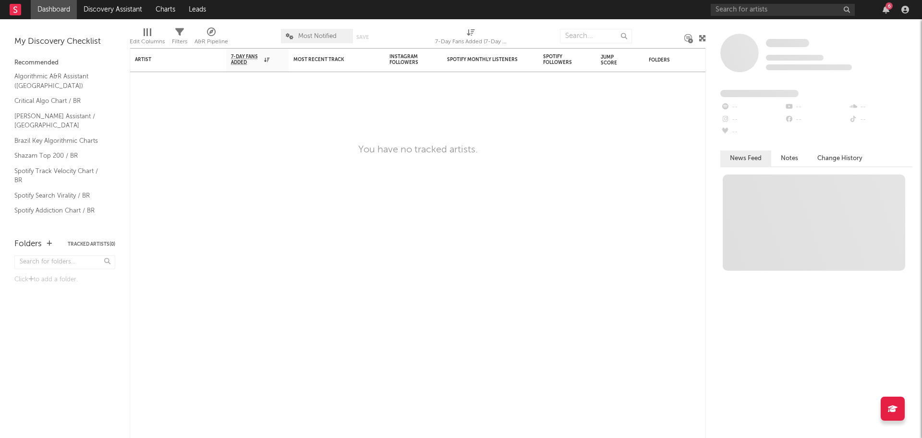  What do you see at coordinates (613, 60) in the screenshot?
I see `div: Jump Score` at bounding box center [613, 60].